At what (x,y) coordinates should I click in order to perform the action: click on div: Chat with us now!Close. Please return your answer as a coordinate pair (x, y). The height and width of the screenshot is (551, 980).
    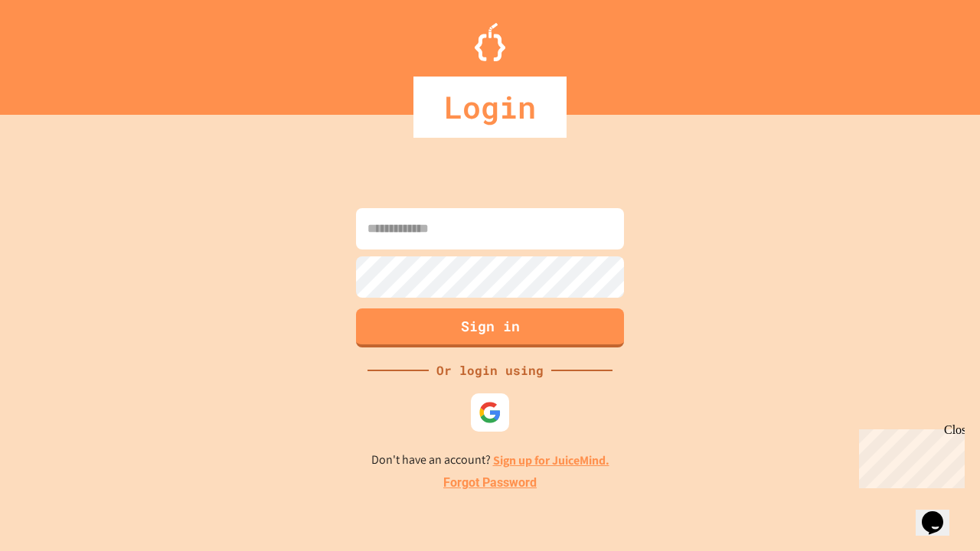
    Looking at the image, I should click on (56, 51).